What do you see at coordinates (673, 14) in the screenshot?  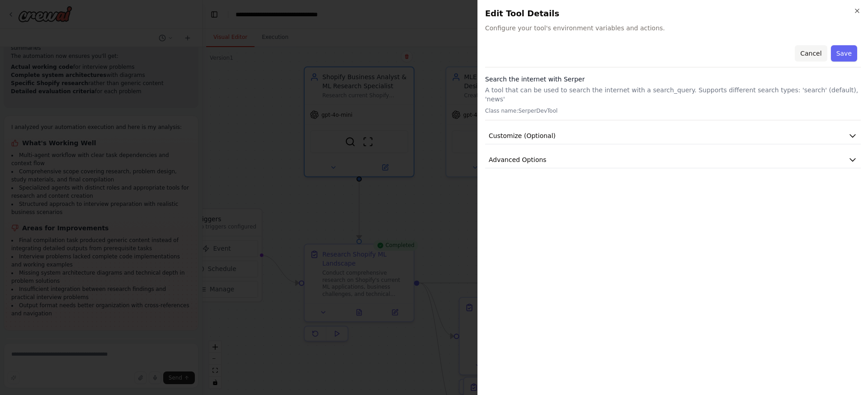 I see `h2: Edit Tool Details` at bounding box center [673, 14].